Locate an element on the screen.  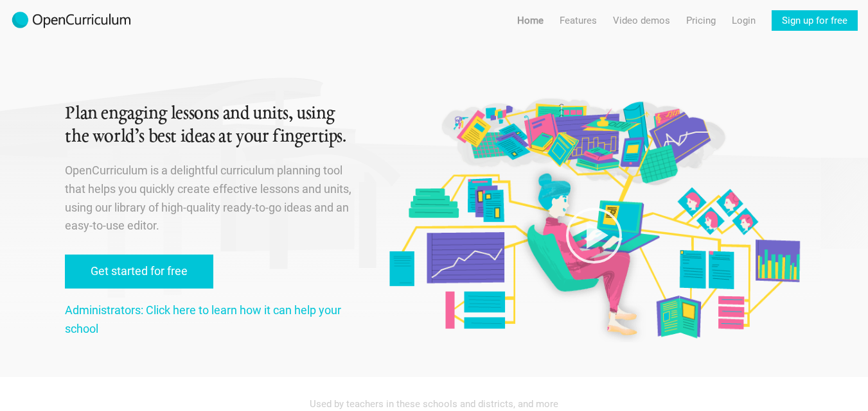
a: Login is located at coordinates (743, 21).